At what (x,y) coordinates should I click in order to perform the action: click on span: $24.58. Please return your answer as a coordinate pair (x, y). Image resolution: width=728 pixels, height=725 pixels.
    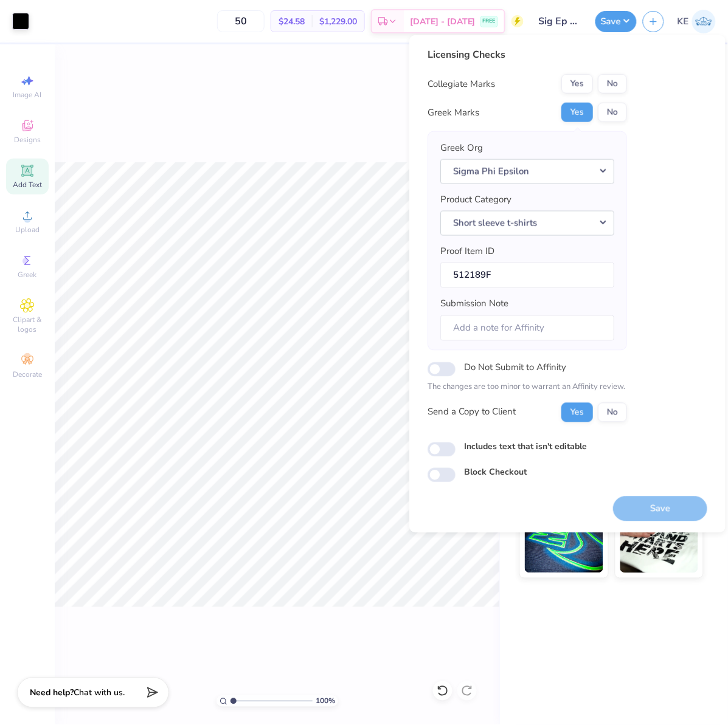
    Looking at the image, I should click on (292, 21).